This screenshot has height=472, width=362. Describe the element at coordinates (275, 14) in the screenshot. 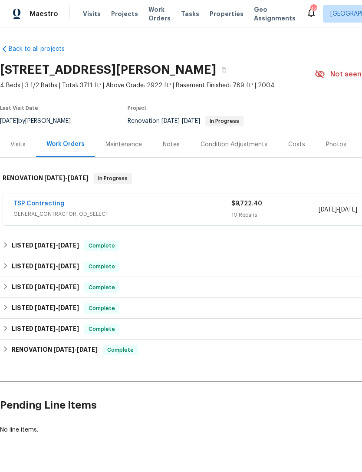

I see `span: Geo Assignments` at that location.